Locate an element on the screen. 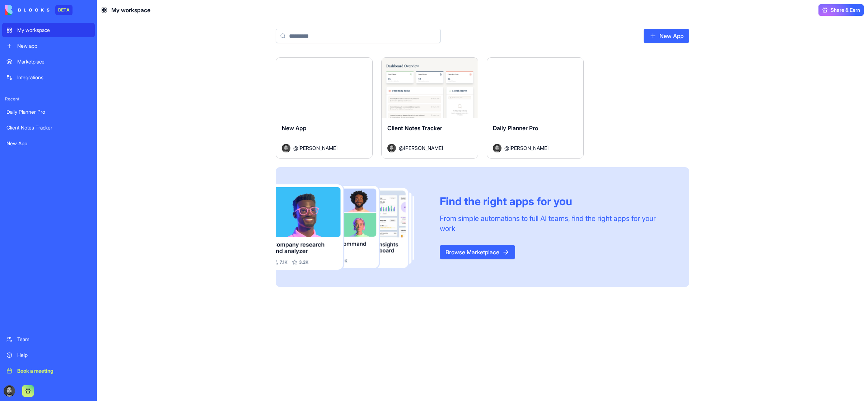 The width and height of the screenshot is (868, 401). div: From simple automations to full AI teams, find the right apps for your work is located at coordinates (556, 223).